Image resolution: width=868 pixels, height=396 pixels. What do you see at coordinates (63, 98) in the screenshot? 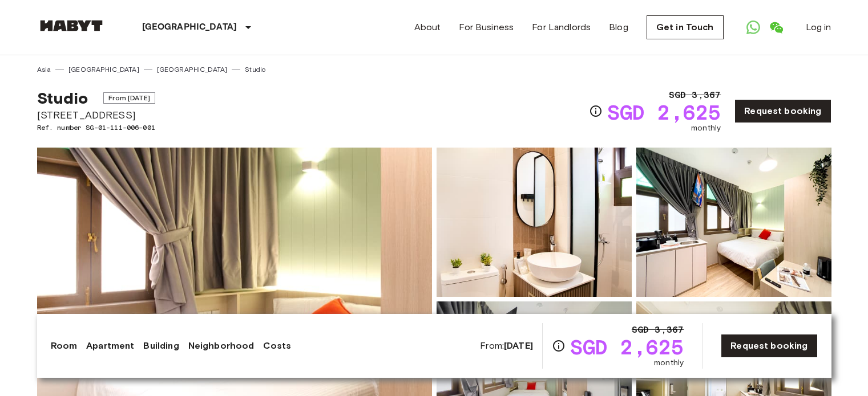
I see `span: Studio` at bounding box center [63, 98].